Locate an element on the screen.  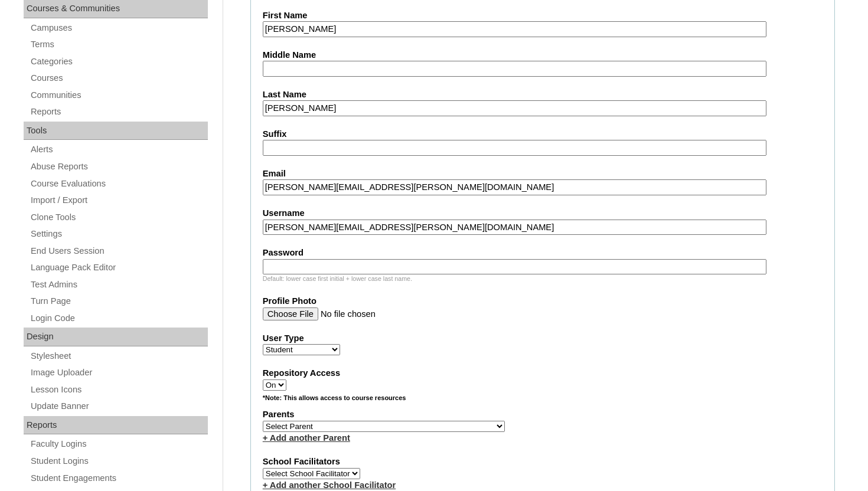
label: Username is located at coordinates (543, 213).